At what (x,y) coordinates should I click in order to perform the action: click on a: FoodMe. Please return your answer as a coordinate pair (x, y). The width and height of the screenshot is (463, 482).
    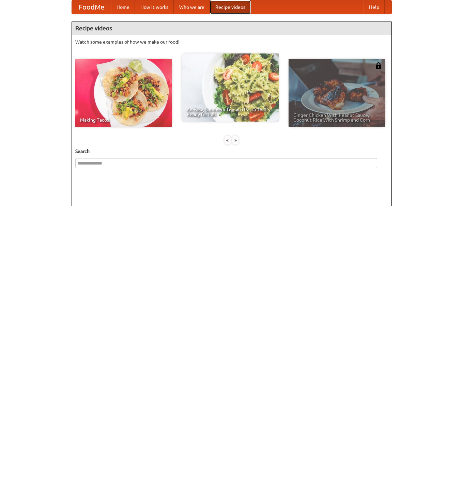
    Looking at the image, I should click on (91, 7).